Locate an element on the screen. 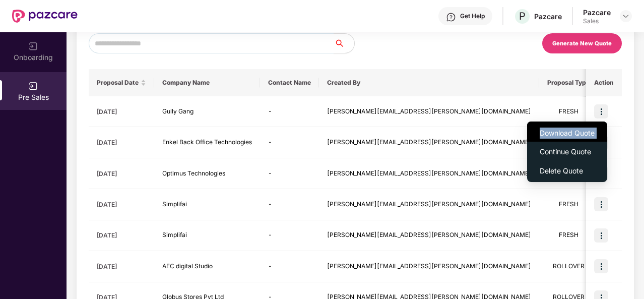 This screenshot has width=644, height=299. td: Optimus Technologies is located at coordinates (207, 174).